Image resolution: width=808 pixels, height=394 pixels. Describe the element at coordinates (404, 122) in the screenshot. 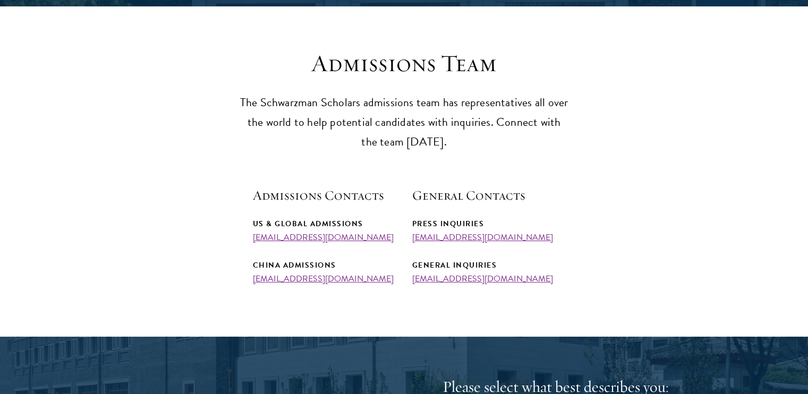

I see `p: The Schwarzman Scholars admissions team has representatives all over the world to help potential ...` at that location.